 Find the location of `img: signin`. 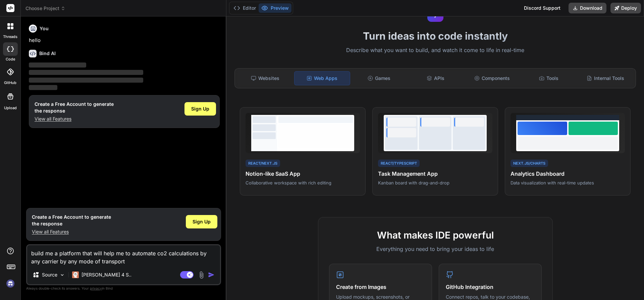

img: signin is located at coordinates (11, 284).